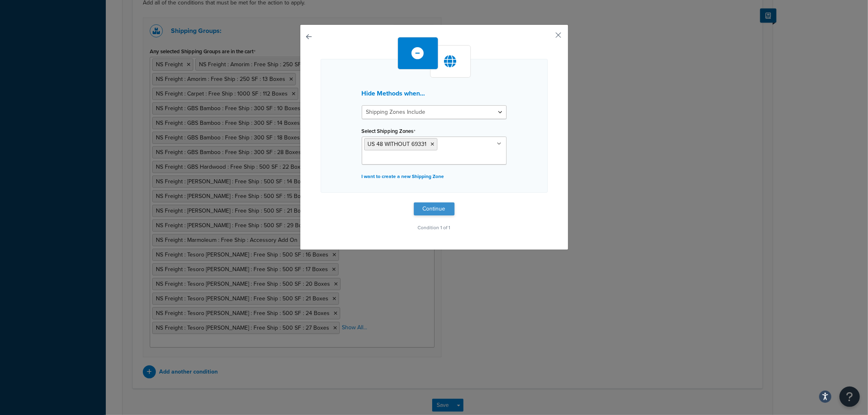 The width and height of the screenshot is (868, 415). Describe the element at coordinates (435, 209) in the screenshot. I see `button: Continue` at that location.